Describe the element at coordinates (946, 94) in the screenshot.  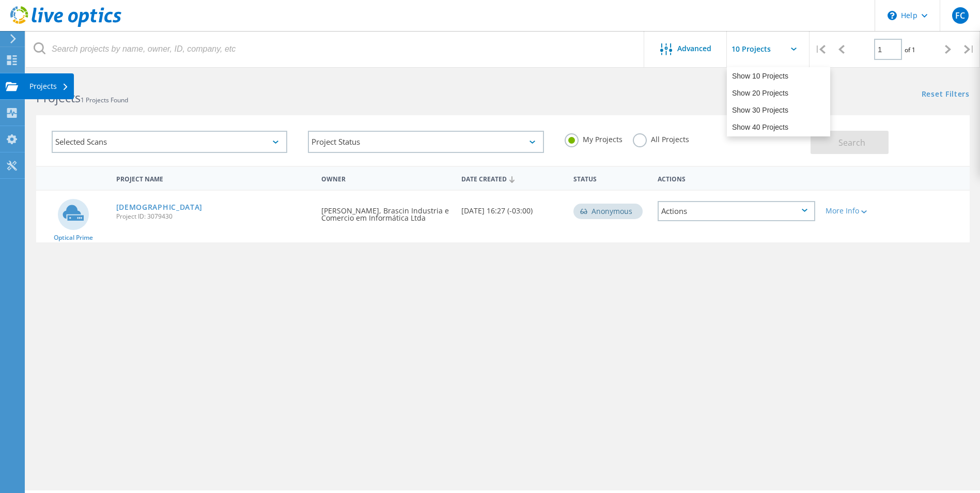
I see `a: Reset Filters` at that location.